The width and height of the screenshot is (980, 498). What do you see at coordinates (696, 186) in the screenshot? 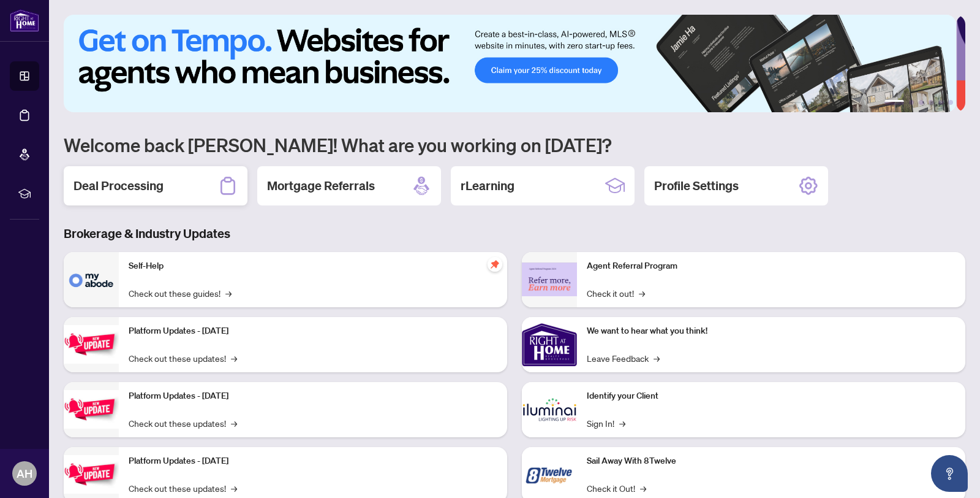
I see `h2: Profile Settings` at bounding box center [696, 186].